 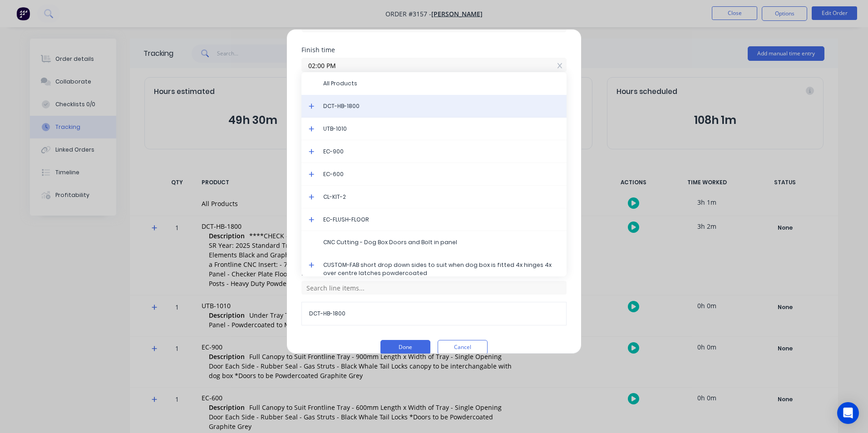 I want to click on span: All Products, so click(x=441, y=83).